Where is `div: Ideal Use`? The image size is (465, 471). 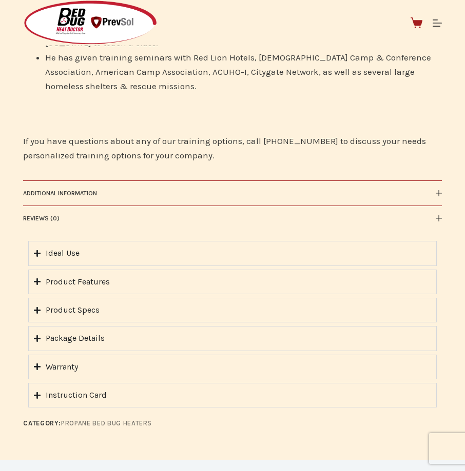 div: Ideal Use is located at coordinates (63, 253).